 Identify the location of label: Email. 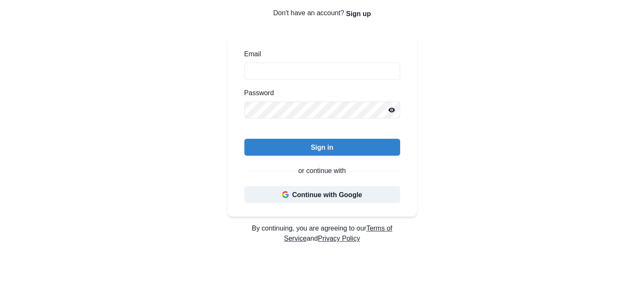
(320, 54).